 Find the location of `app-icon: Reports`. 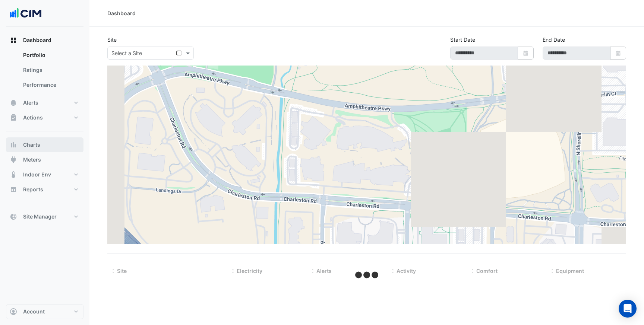

app-icon: Reports is located at coordinates (13, 190).